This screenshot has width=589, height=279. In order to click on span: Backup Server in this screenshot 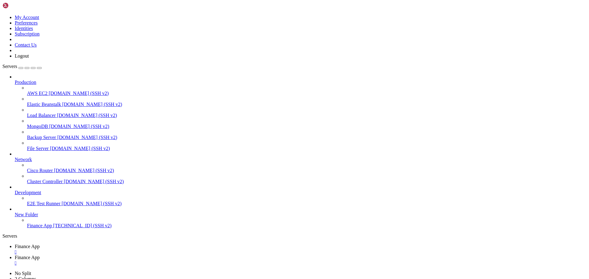, I will do `click(41, 137)`.